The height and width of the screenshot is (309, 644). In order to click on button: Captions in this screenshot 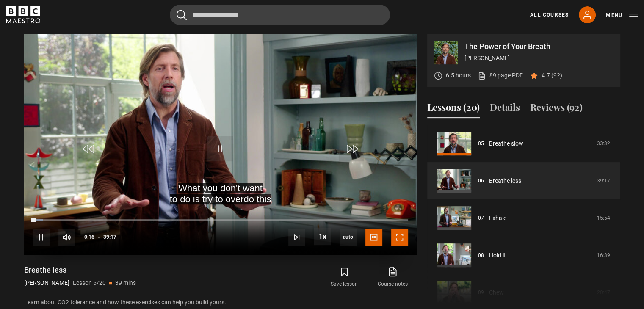, I will do `click(374, 237)`.